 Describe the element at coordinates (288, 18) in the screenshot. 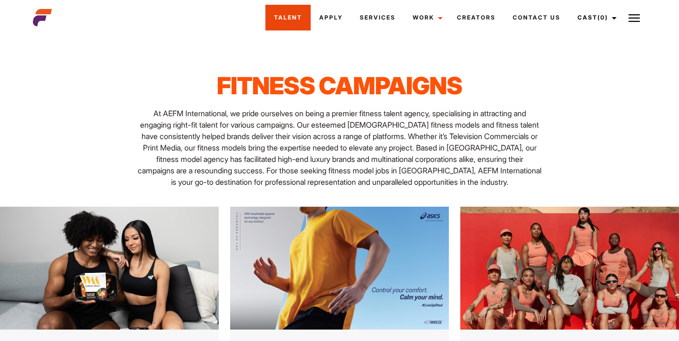

I see `a: Talent` at that location.